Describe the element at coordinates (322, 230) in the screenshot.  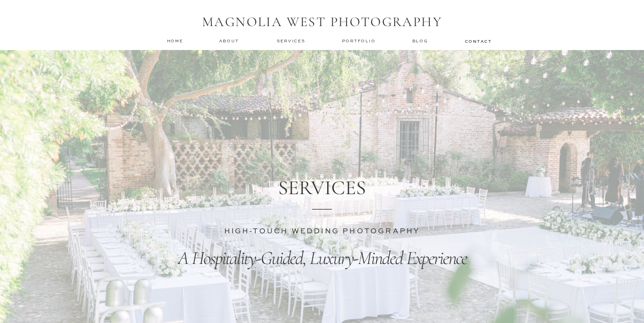
I see `h3: HIGH-TOUCH WEDDING PHOTOGRAPHY` at that location.